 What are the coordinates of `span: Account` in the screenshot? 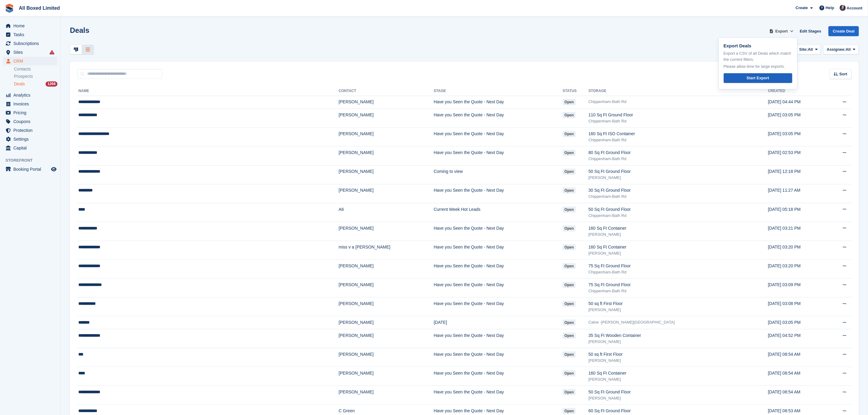 It's located at (855, 8).